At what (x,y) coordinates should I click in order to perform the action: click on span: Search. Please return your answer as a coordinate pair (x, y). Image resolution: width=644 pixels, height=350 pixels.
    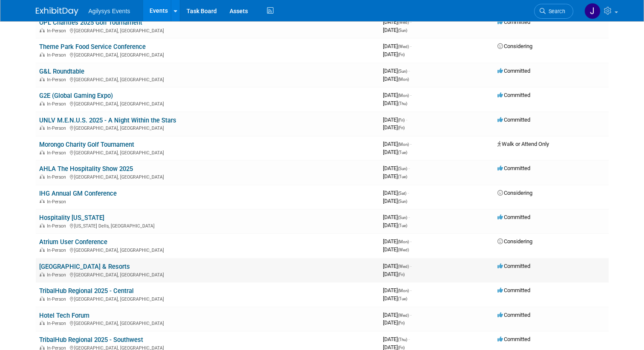
    Looking at the image, I should click on (555, 11).